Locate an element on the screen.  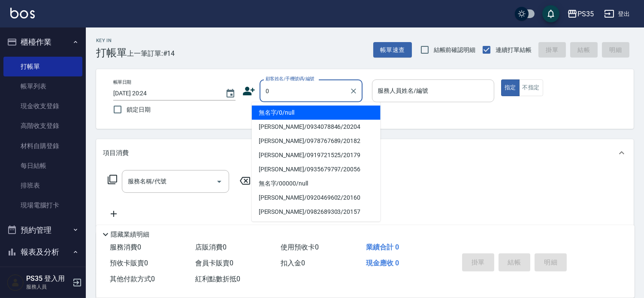
p: 項目消費 is located at coordinates (116, 152).